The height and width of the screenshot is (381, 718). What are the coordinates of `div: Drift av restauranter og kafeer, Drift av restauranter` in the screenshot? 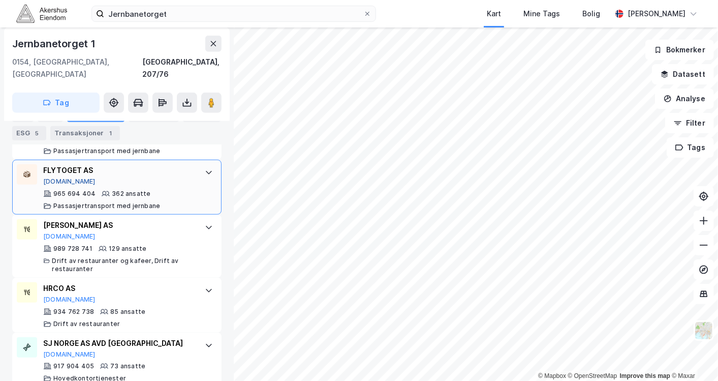 It's located at (123, 265).